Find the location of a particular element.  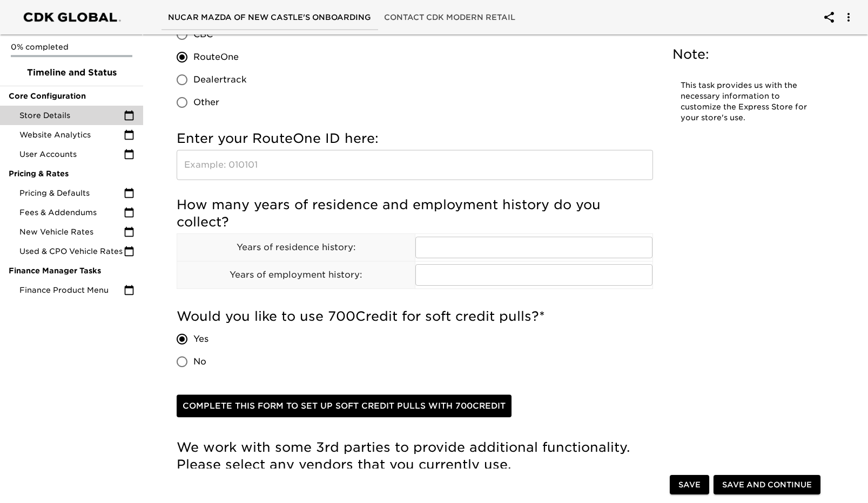

span: Pricing & Defaults is located at coordinates (71, 193).